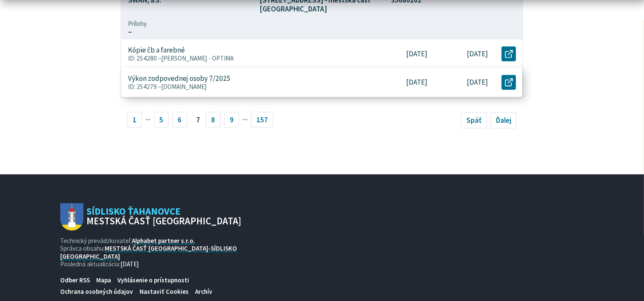 The width and height of the screenshot is (644, 301). I want to click on a: Nastaviť Cookies, so click(164, 291).